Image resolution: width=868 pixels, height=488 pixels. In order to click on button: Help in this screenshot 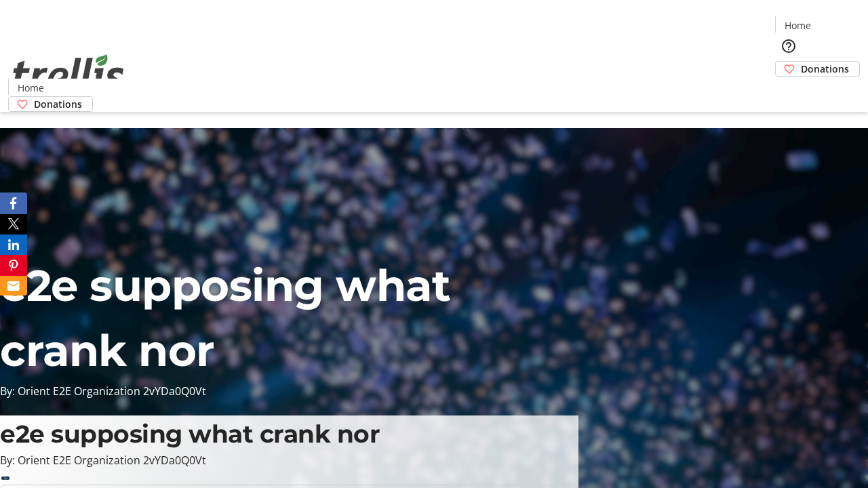, I will do `click(789, 46)`.